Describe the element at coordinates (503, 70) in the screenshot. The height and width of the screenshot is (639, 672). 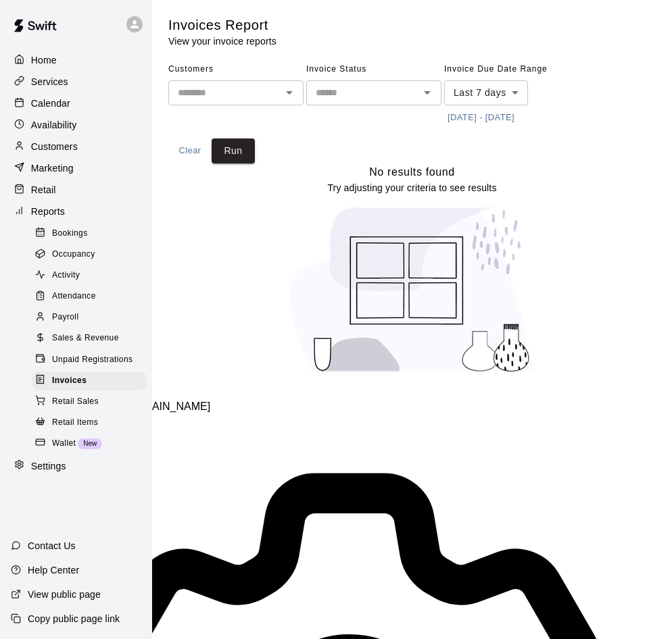
I see `span: Invoice Due Date Range` at that location.